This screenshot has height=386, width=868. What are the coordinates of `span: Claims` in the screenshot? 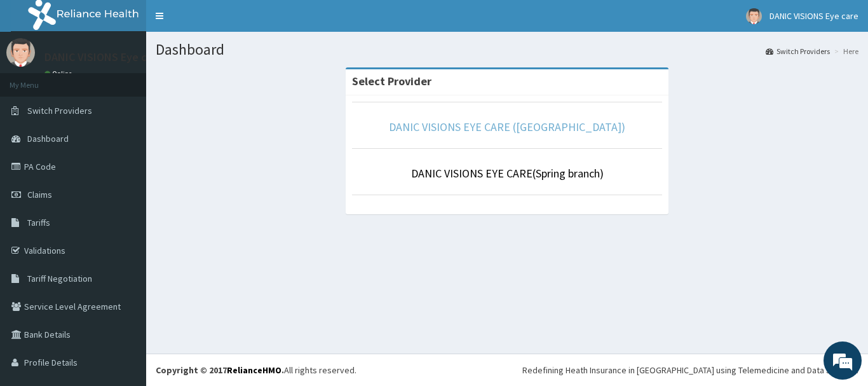 It's located at (40, 194).